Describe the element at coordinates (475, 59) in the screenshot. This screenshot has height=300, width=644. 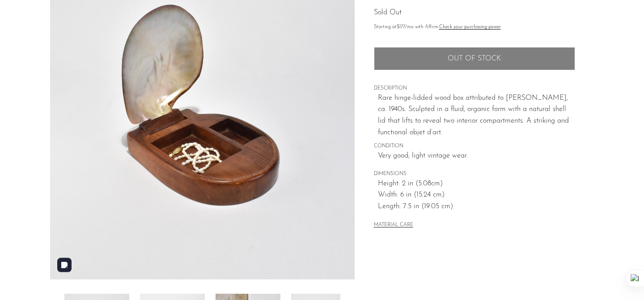
I see `button: Add to cart` at that location.